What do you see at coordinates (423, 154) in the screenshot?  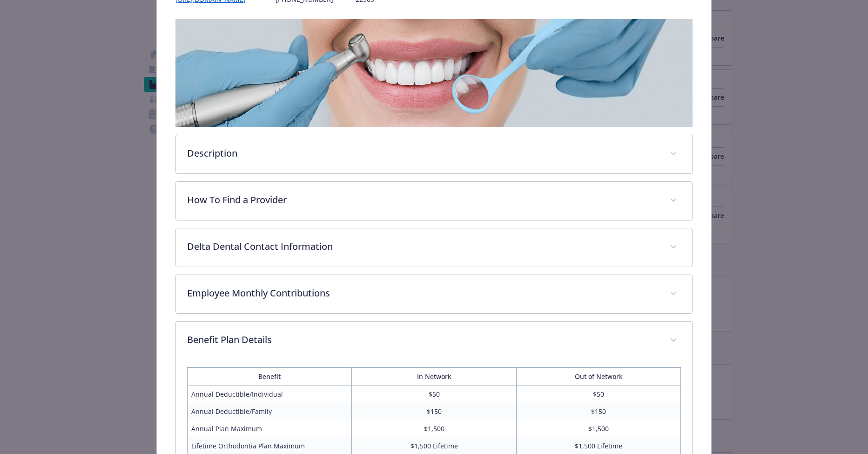 I see `p: Description` at bounding box center [423, 154].